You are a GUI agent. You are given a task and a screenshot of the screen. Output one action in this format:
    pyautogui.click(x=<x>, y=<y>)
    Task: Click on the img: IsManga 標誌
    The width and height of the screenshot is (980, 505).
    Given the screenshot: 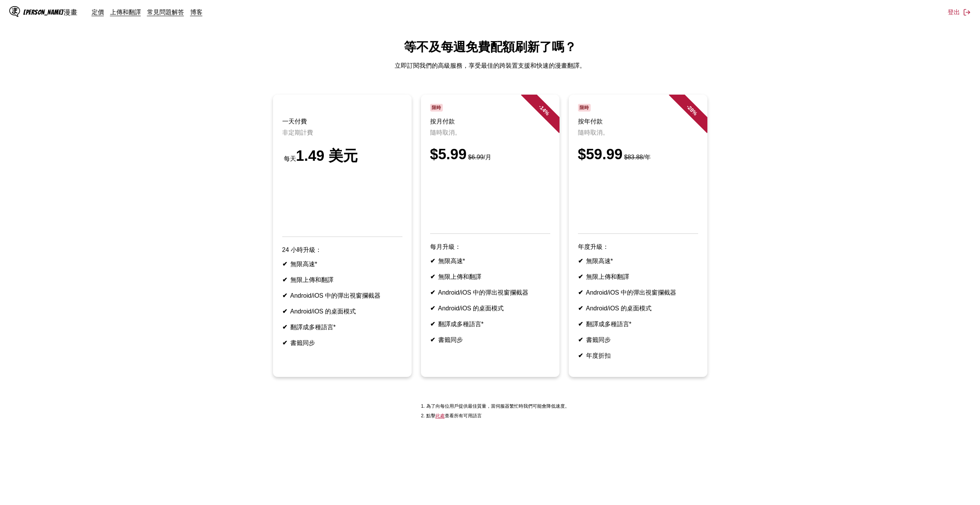 What is the action you would take?
    pyautogui.click(x=15, y=11)
    